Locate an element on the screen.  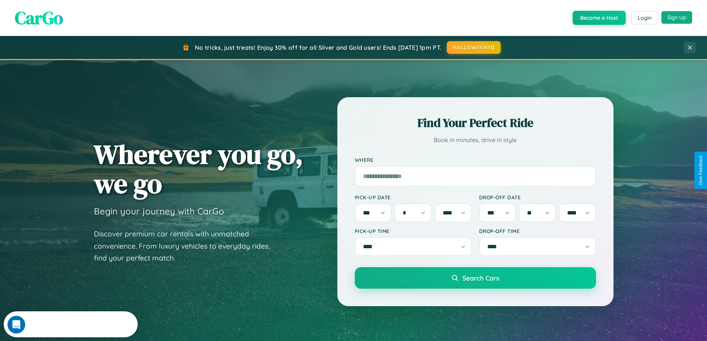
label: Pick-up Time is located at coordinates (413, 231).